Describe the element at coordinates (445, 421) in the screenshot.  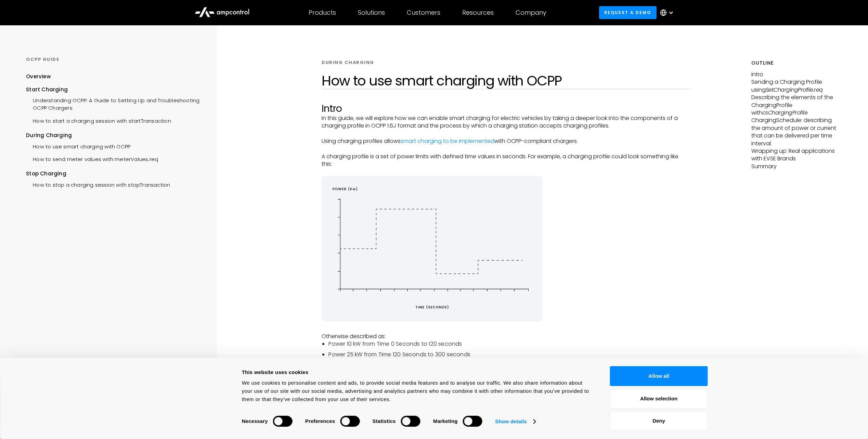
I see `strong: Marketing` at that location.